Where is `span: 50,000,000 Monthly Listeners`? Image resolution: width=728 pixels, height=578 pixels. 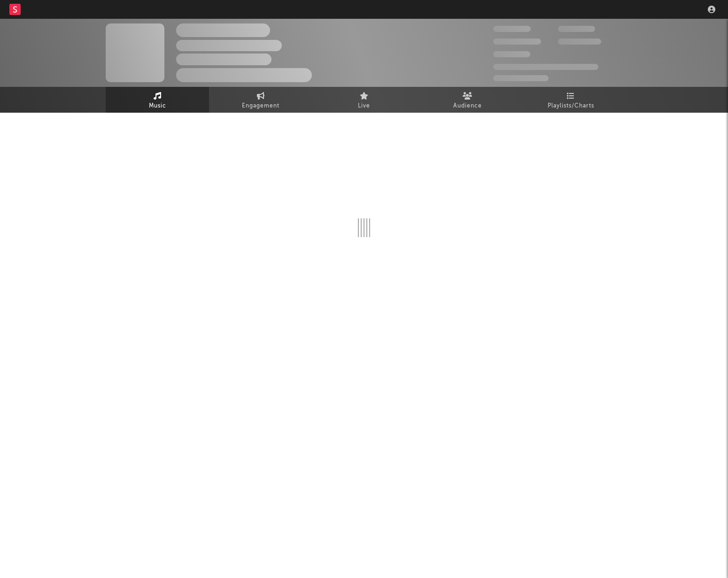 span: 50,000,000 Monthly Listeners is located at coordinates (546, 66).